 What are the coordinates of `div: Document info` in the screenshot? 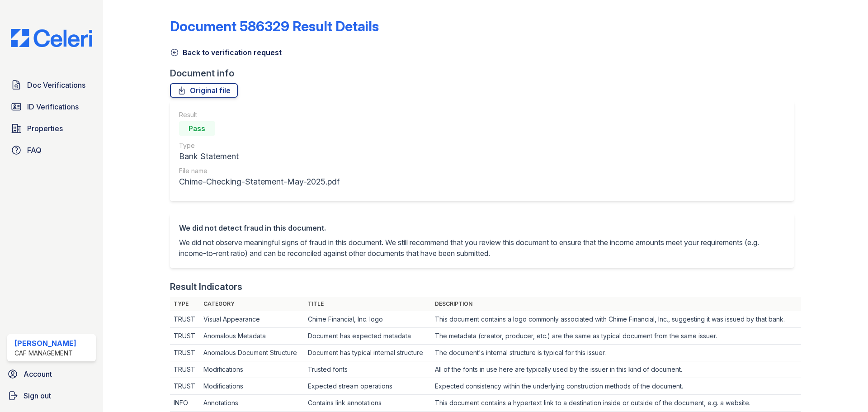 It's located at (486, 73).